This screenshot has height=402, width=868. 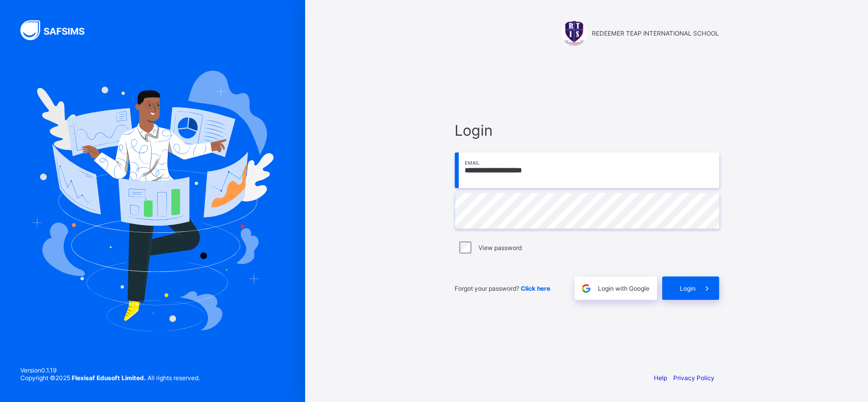 What do you see at coordinates (694, 378) in the screenshot?
I see `a: Privacy Policy` at bounding box center [694, 378].